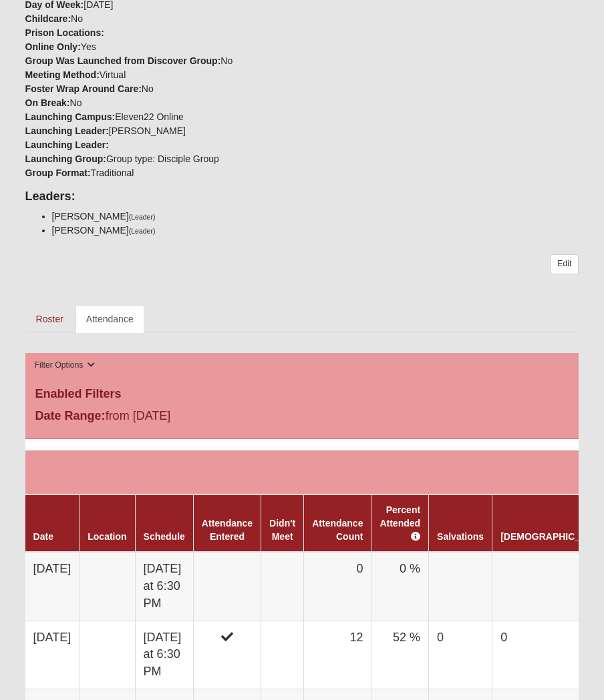 The image size is (604, 700). Describe the element at coordinates (58, 173) in the screenshot. I see `strong: Group Format:` at that location.